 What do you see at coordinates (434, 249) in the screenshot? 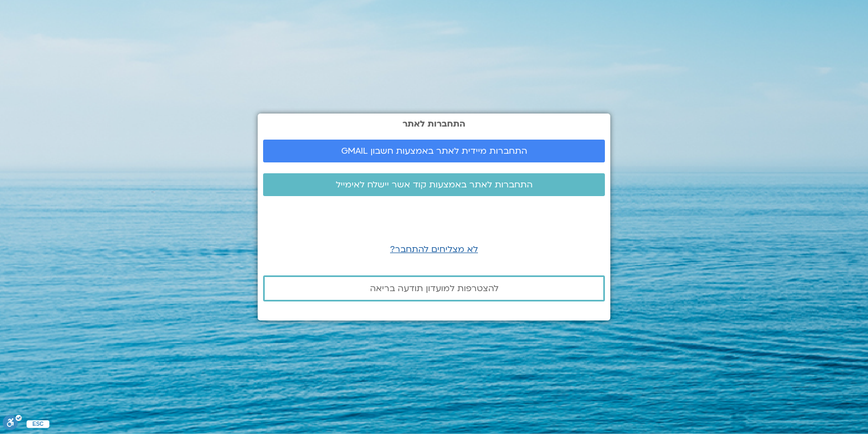
I see `span: לא מצליחים להתחבר?` at bounding box center [434, 249].